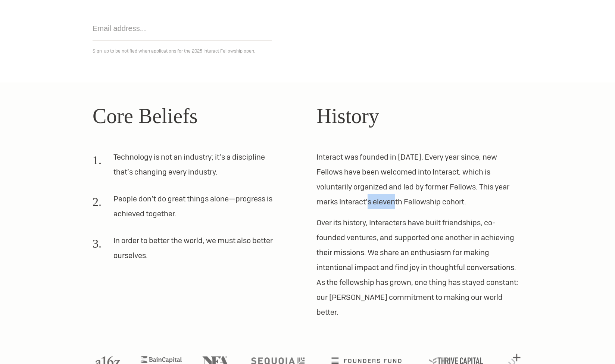 The height and width of the screenshot is (364, 615). What do you see at coordinates (182, 28) in the screenshot?
I see `input: Email address...` at bounding box center [182, 28].